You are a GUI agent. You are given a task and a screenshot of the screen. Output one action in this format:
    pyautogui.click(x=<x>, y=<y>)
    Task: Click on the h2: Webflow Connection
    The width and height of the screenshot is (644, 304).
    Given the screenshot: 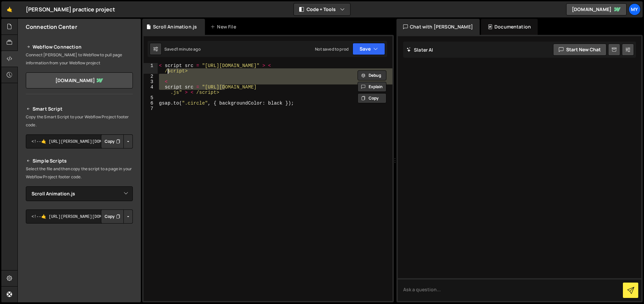 What is the action you would take?
    pyautogui.click(x=79, y=47)
    